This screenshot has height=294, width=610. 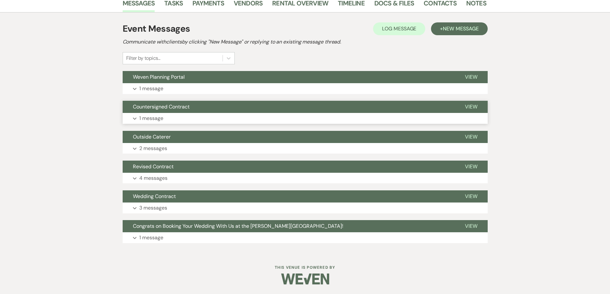 What do you see at coordinates (152, 137) in the screenshot?
I see `span: Outside Caterer` at bounding box center [152, 137].